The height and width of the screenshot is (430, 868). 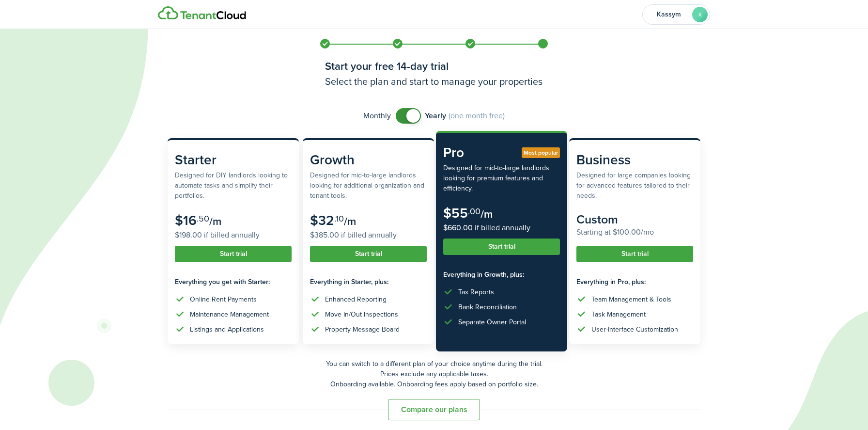 What do you see at coordinates (434, 66) in the screenshot?
I see `h1: Start your free 14-day trial` at bounding box center [434, 66].